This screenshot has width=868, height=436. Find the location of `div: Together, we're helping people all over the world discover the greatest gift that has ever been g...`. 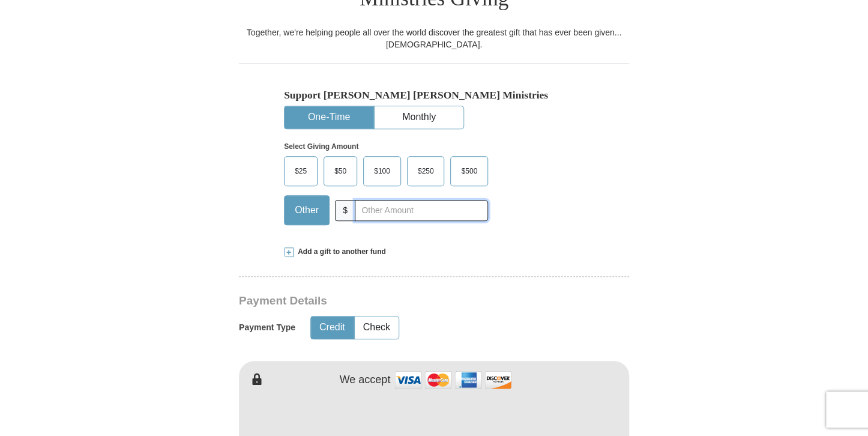

div: Together, we're helping people all over the world discover the greatest gift that has ever been g... is located at coordinates (434, 39).